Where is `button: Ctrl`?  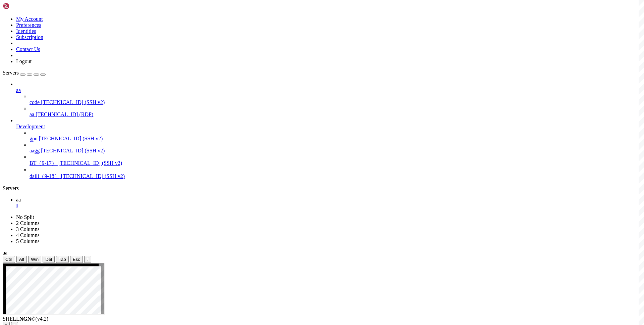
button: Ctrl is located at coordinates (9, 259).